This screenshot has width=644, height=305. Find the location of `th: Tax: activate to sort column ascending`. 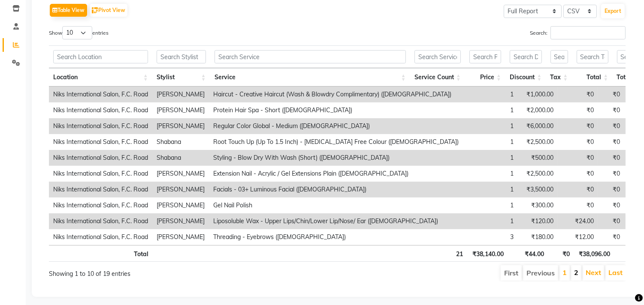

th: Tax: activate to sort column ascending is located at coordinates (560, 78).